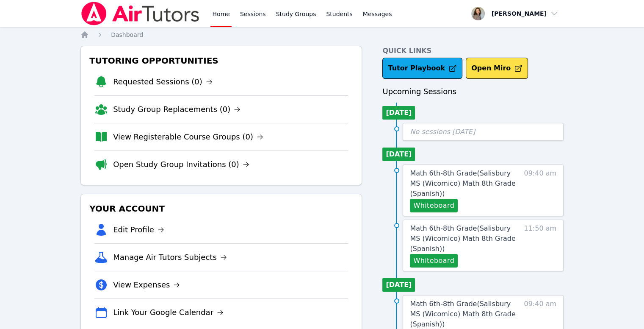 This screenshot has width=644, height=329. I want to click on a: View Registerable Course Groups (0), so click(188, 137).